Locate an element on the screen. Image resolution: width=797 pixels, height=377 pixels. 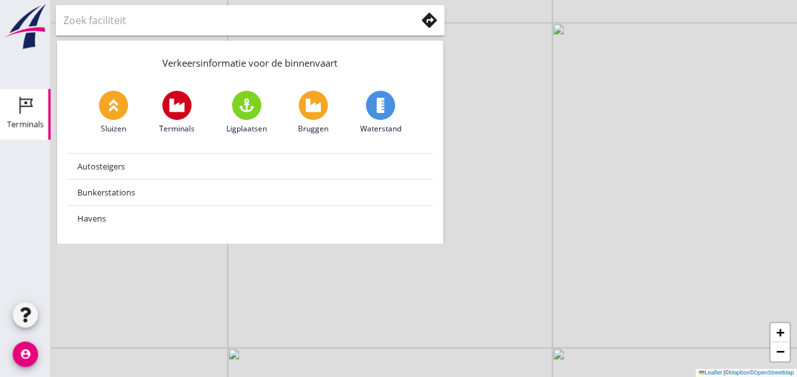
a: OpenStreetMap is located at coordinates (774, 372).